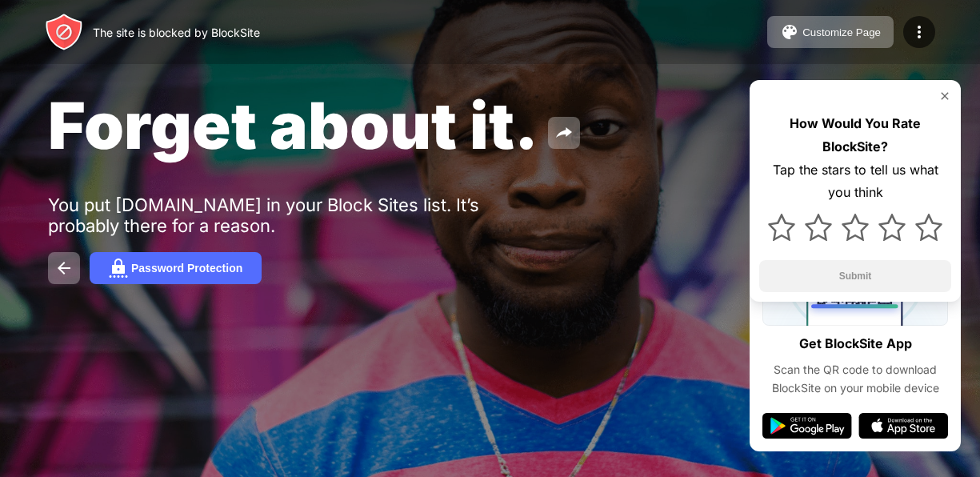 Image resolution: width=980 pixels, height=477 pixels. I want to click on img: back.svg, so click(64, 268).